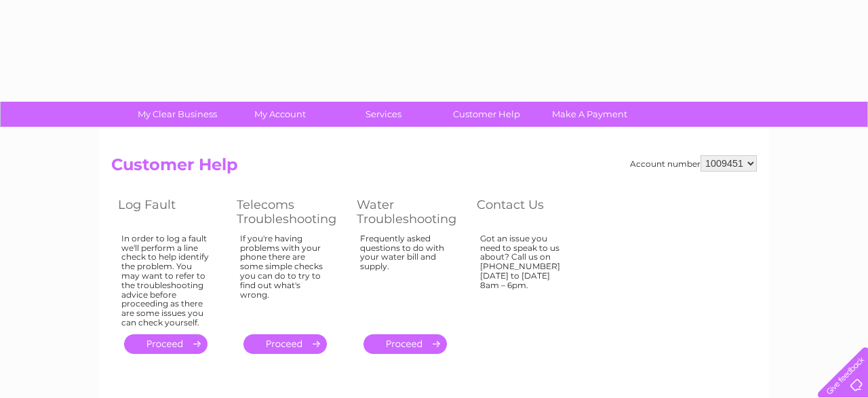 Image resolution: width=868 pixels, height=398 pixels. Describe the element at coordinates (529, 212) in the screenshot. I see `th: Contact Us` at that location.